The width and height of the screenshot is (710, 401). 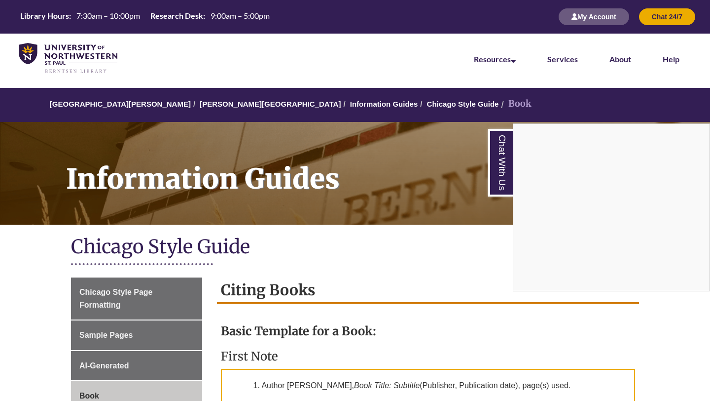 I want to click on a: Resources, so click(x=495, y=59).